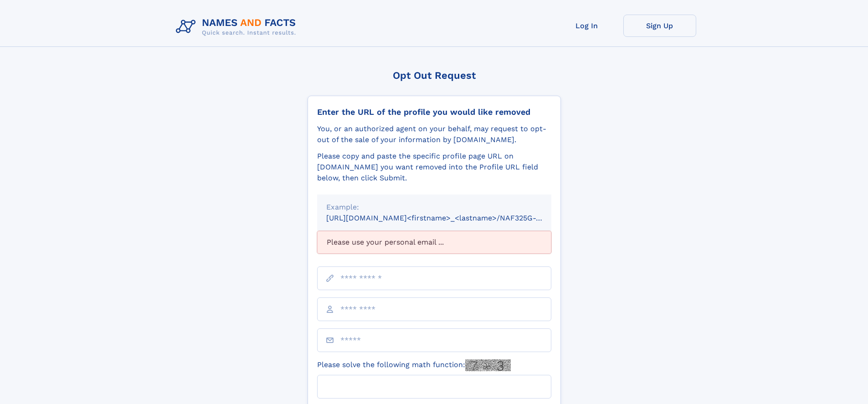  Describe the element at coordinates (660, 26) in the screenshot. I see `a: Sign Up` at that location.